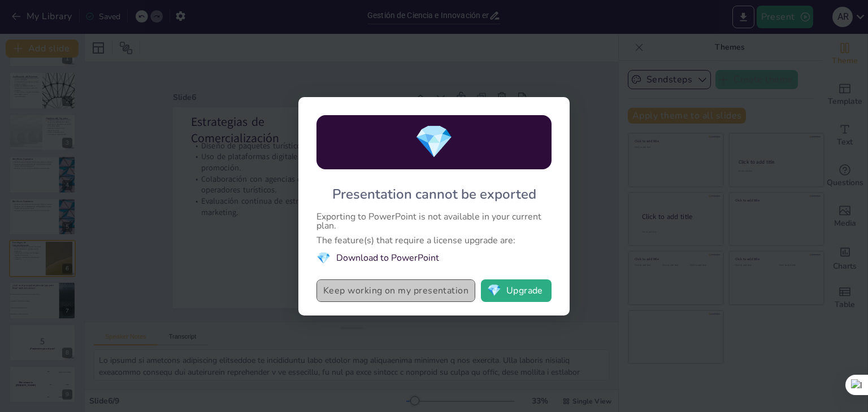 This screenshot has width=868, height=412. I want to click on div: The feature(s) that require a license upgrade are:, so click(434, 240).